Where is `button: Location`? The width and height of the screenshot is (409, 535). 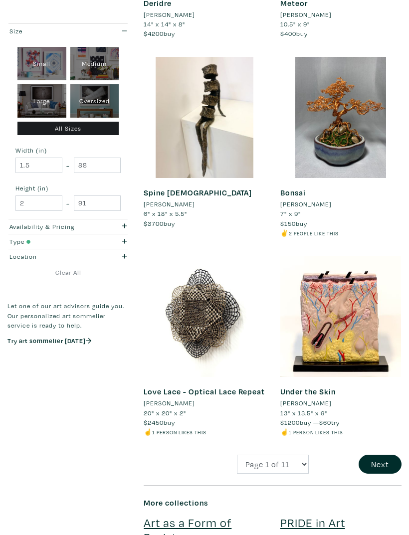 button: Location is located at coordinates (68, 257).